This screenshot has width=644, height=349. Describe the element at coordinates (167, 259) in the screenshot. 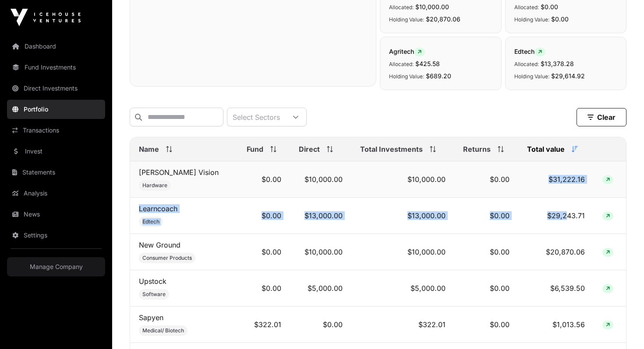

I see `span: Consumer Products` at that location.